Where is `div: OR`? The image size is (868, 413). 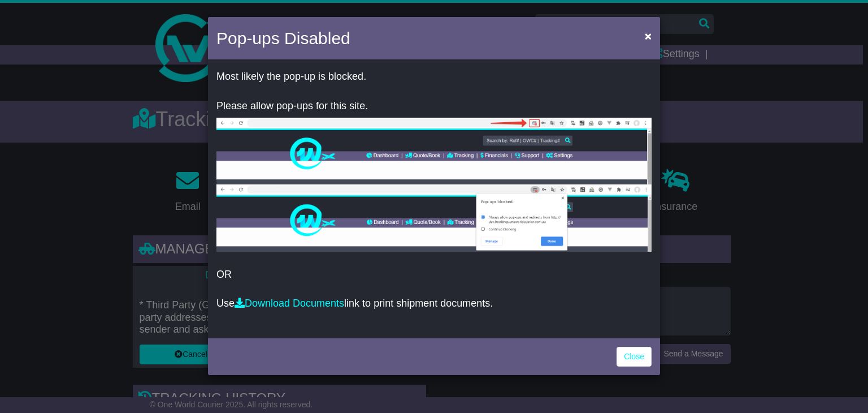 div: OR is located at coordinates (434, 199).